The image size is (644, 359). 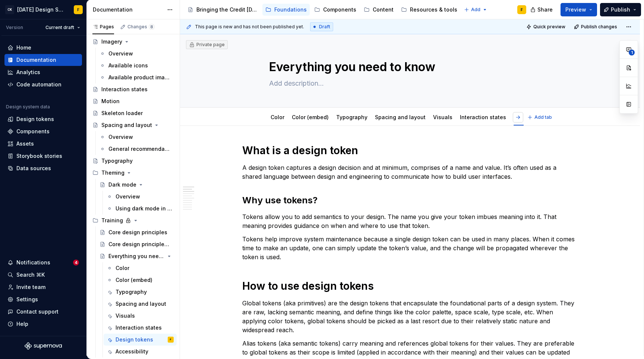 I want to click on div: General recommendations, so click(x=139, y=149).